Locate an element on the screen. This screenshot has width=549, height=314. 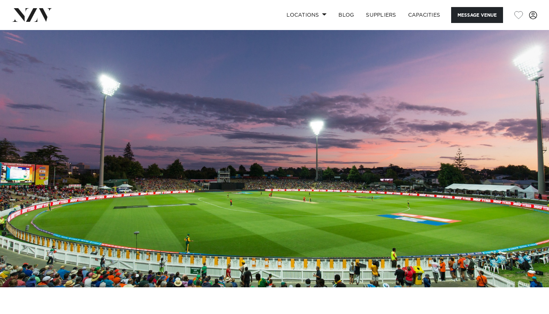
a: SUPPLIERS is located at coordinates (381, 15).